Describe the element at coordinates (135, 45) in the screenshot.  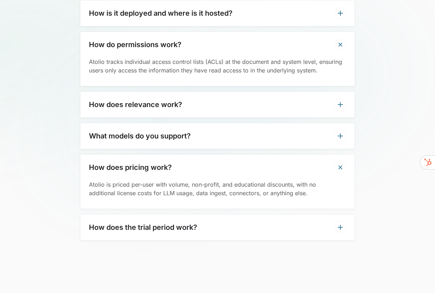
I see `h3: How do permissions work?` at that location.